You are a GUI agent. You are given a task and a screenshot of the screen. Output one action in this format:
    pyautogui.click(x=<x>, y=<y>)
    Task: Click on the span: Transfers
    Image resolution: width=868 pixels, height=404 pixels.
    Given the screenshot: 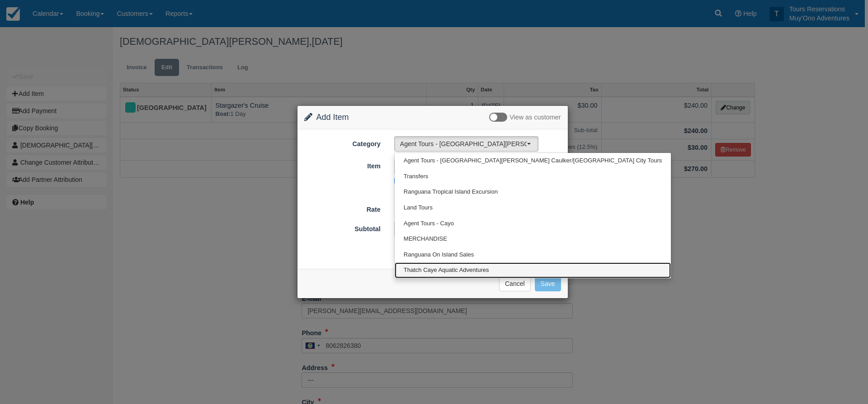 What is the action you would take?
    pyautogui.click(x=416, y=177)
    